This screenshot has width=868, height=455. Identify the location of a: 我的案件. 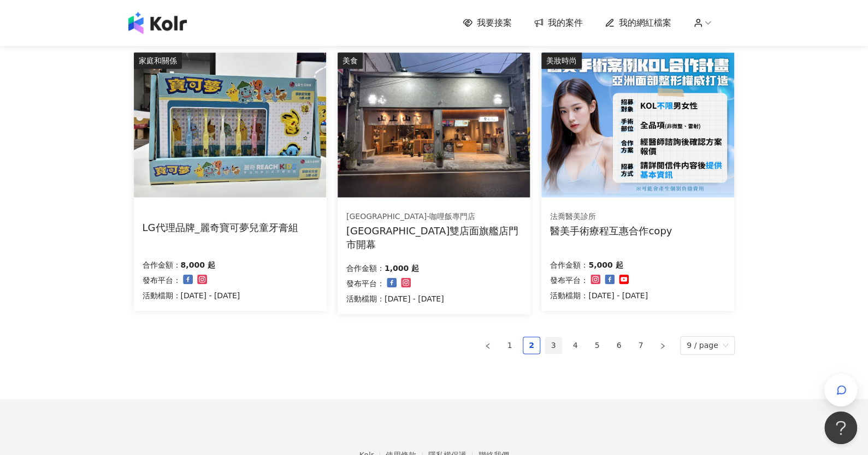
(558, 23).